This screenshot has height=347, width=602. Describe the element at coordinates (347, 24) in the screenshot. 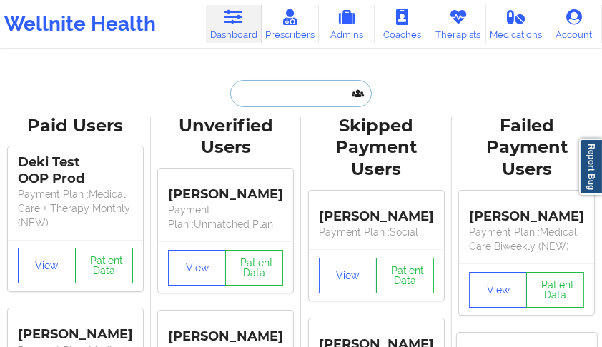

I see `a: Admins` at that location.